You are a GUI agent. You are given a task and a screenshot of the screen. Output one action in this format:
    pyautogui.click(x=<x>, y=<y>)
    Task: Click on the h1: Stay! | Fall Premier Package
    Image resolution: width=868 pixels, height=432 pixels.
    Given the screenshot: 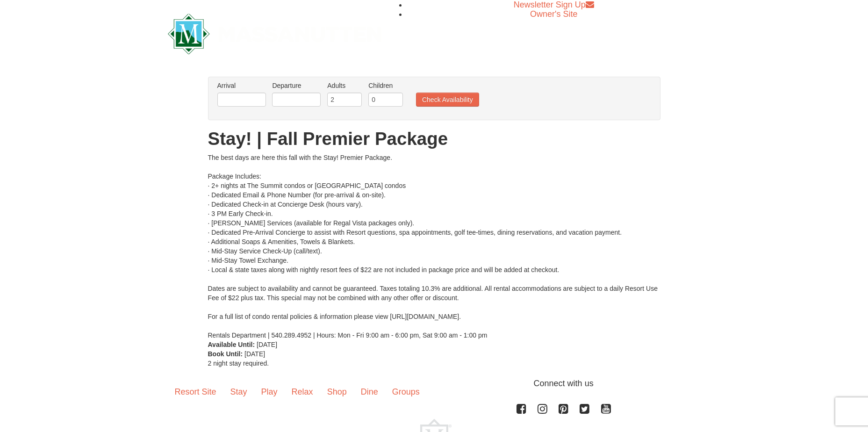 What is the action you would take?
    pyautogui.click(x=434, y=139)
    